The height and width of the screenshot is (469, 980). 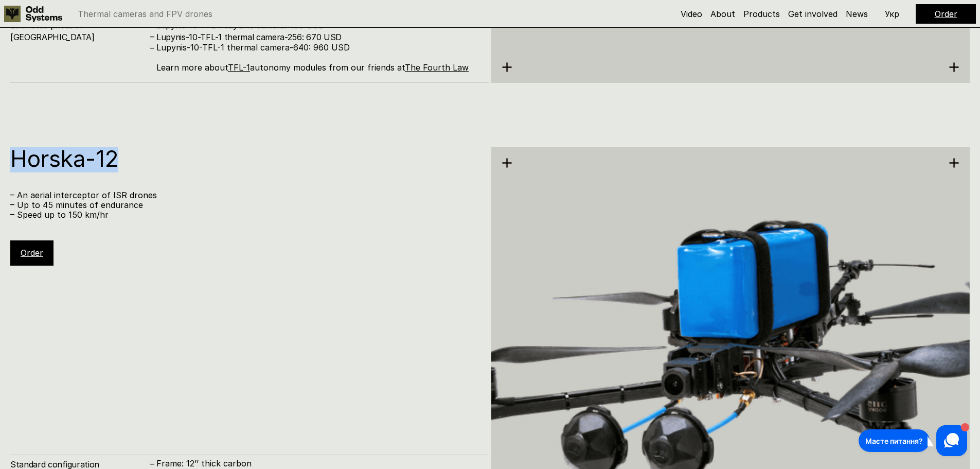 I want to click on p: – Up to 45 minutes of endurance, so click(x=245, y=205).